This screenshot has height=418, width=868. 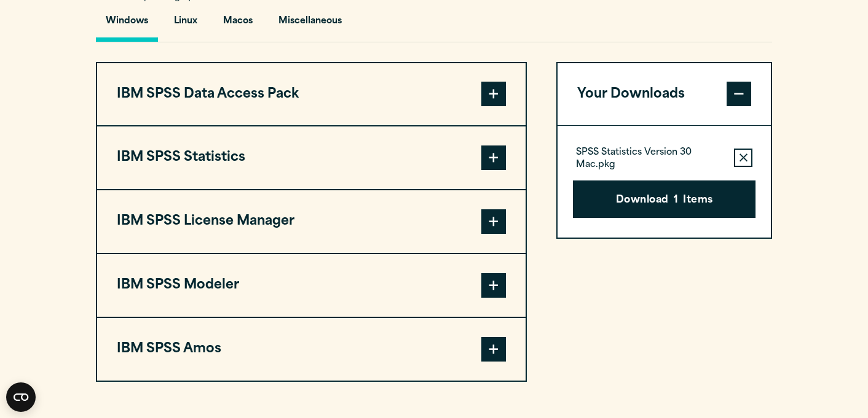 What do you see at coordinates (650, 159) in the screenshot?
I see `p: SPSS Statistics Version 30 Mac.pkg` at bounding box center [650, 159].